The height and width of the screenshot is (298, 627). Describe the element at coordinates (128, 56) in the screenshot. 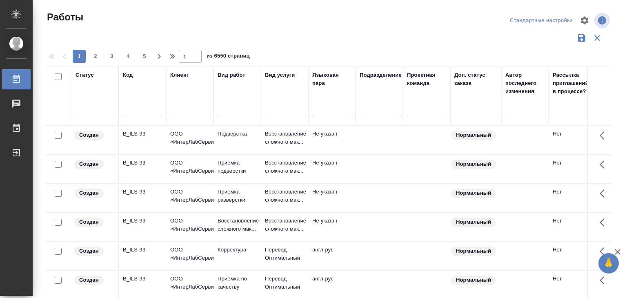

I see `button: 4` at that location.